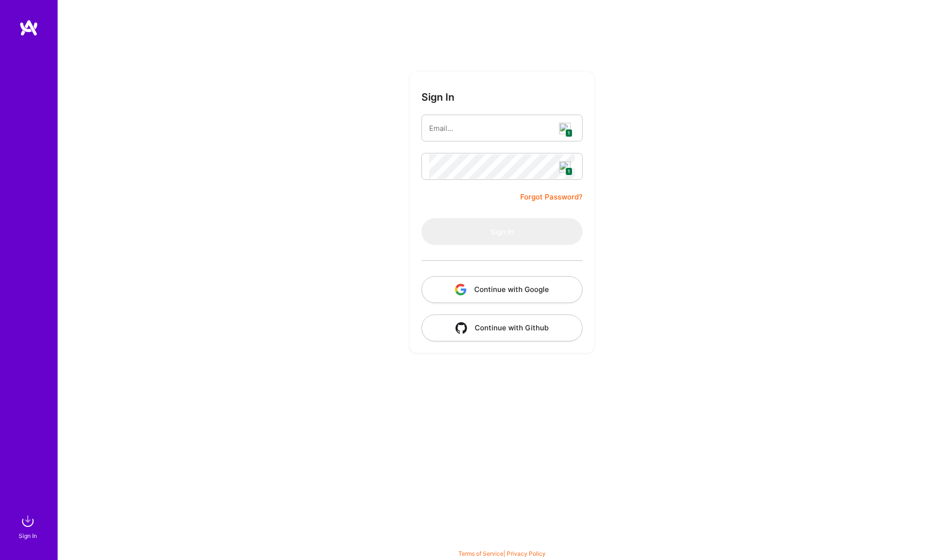 The image size is (946, 560). I want to click on input: Email..., so click(502, 128).